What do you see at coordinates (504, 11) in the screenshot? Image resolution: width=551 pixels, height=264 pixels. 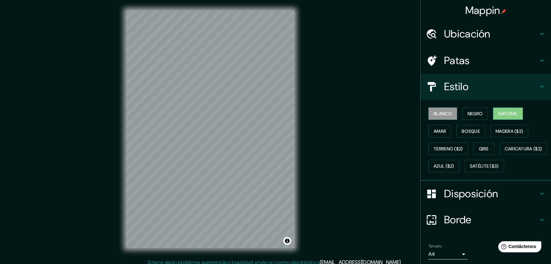 I see `img: pin-icon.png` at bounding box center [504, 11].